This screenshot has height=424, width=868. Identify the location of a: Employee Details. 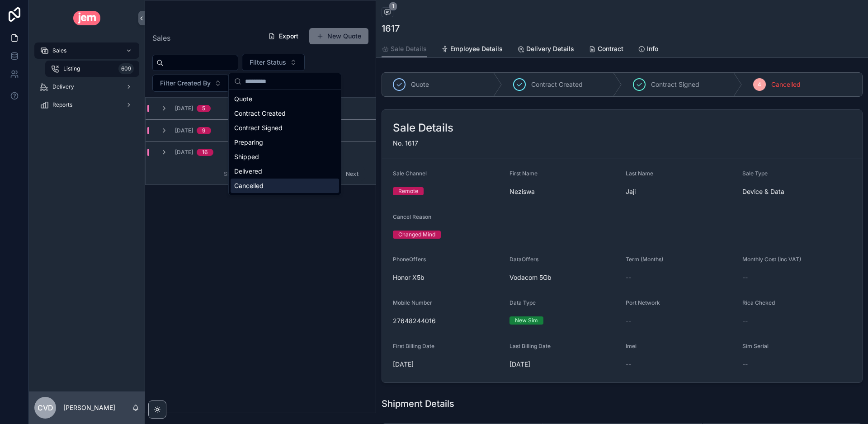
(472, 50).